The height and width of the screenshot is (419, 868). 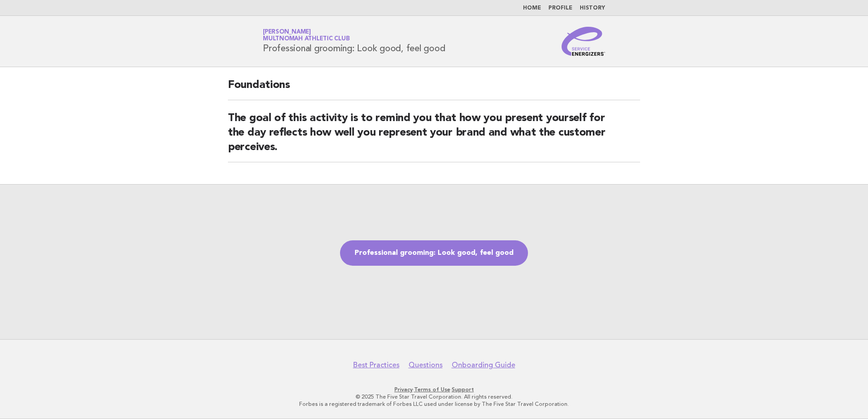 I want to click on strong: Foundations, so click(x=259, y=85).